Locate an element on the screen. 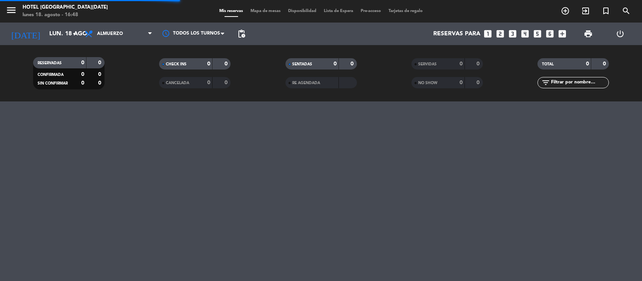 Image resolution: width=642 pixels, height=281 pixels. i: arrow_drop_down is located at coordinates (74, 34).